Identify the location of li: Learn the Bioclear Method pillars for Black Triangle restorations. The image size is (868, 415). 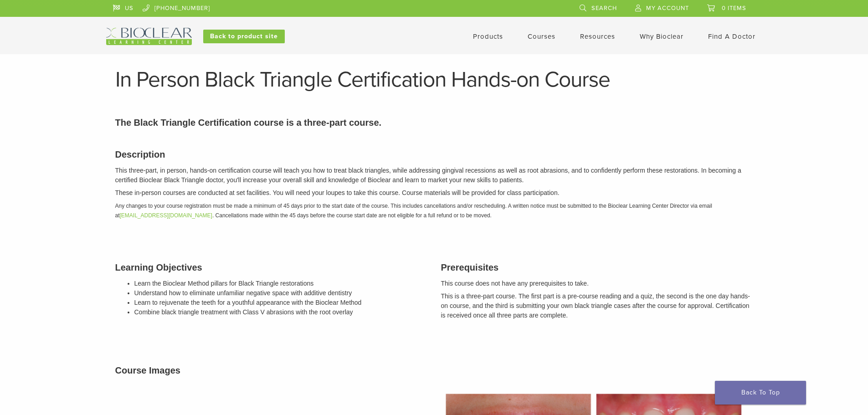
(281, 283).